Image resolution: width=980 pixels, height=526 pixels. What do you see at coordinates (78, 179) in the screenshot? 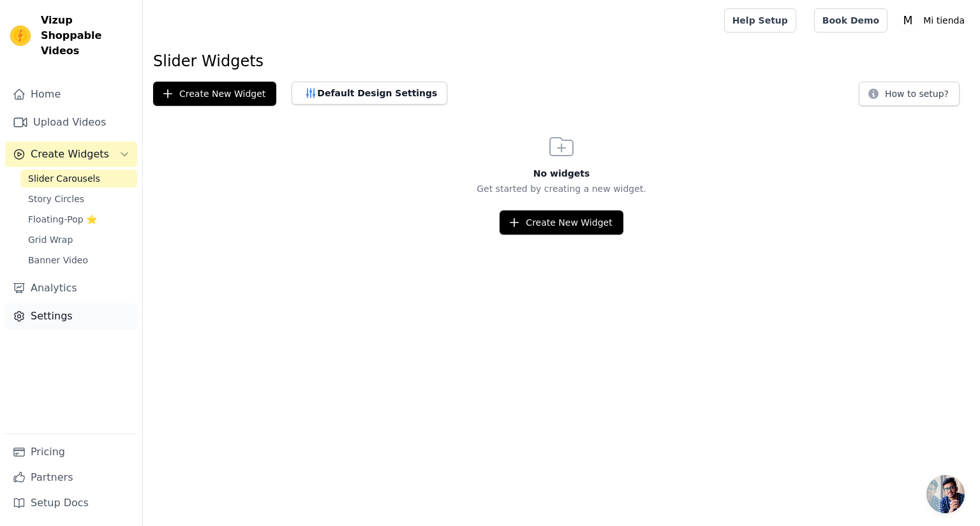
I see `a: Slider Carousels` at bounding box center [78, 179].